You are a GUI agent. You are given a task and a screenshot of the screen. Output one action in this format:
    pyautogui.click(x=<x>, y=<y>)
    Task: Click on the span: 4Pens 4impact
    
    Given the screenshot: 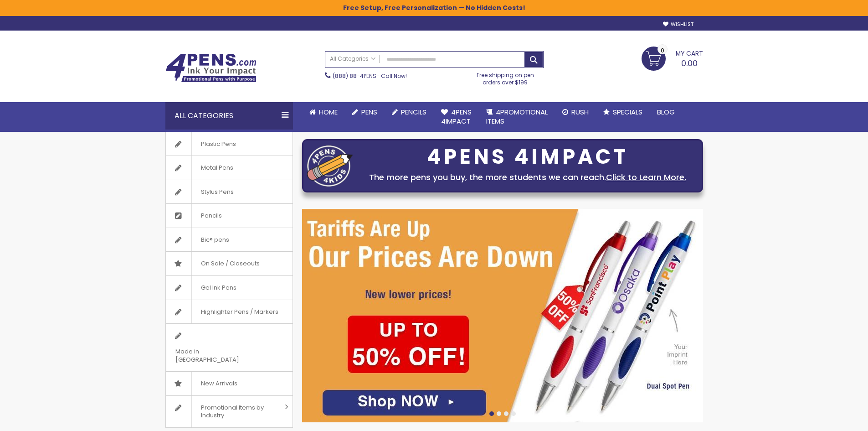 What is the action you would take?
    pyautogui.click(x=456, y=116)
    